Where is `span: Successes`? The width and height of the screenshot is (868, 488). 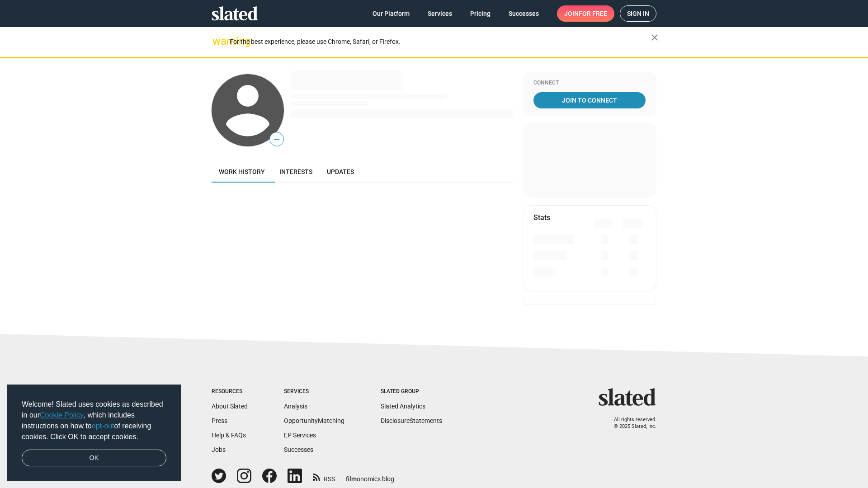 span: Successes is located at coordinates (524, 13).